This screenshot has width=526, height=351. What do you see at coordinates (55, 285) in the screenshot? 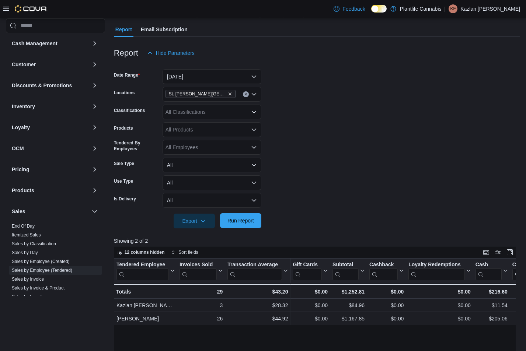
I see `div: Sales` at bounding box center [55, 285].